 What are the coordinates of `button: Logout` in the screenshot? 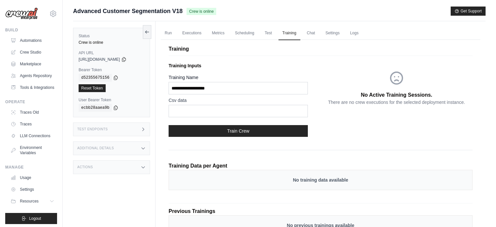 It's located at (31, 218).